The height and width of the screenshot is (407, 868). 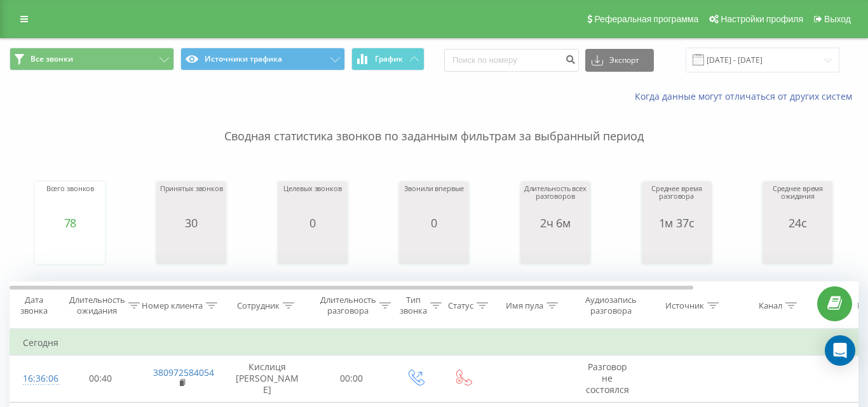 I want to click on button: График, so click(x=387, y=59).